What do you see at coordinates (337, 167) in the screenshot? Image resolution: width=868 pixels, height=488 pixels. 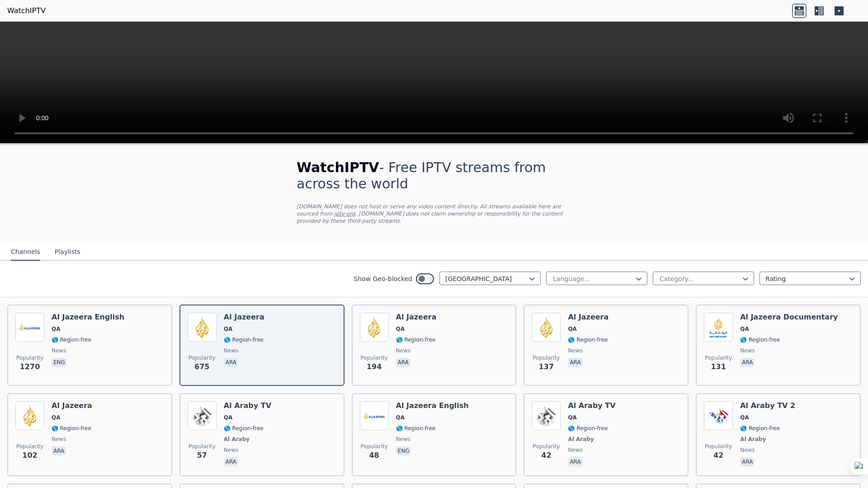 I see `span: WatchIPTV` at bounding box center [337, 167].